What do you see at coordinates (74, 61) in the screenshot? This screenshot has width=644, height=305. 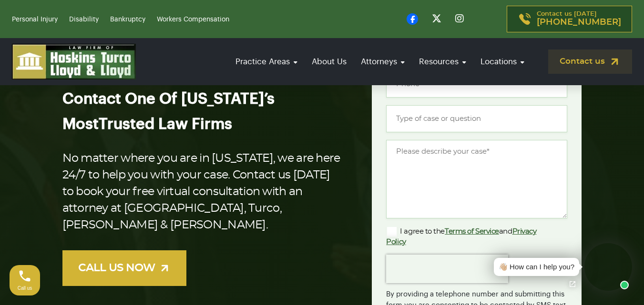 I see `img: logo` at bounding box center [74, 61].